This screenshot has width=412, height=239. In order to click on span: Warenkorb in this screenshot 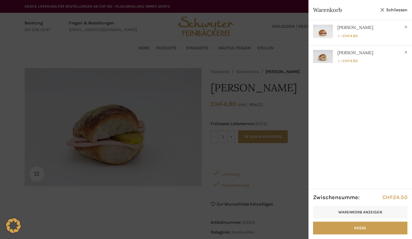, I will do `click(345, 10)`.